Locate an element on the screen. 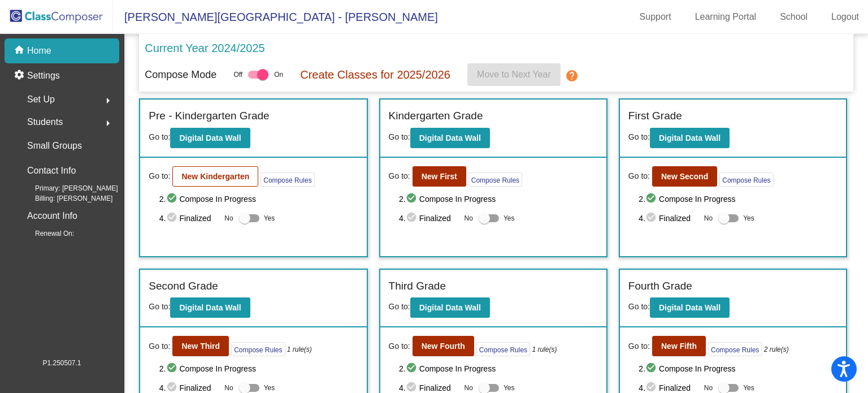  span: Renewal On: is located at coordinates (45, 233).